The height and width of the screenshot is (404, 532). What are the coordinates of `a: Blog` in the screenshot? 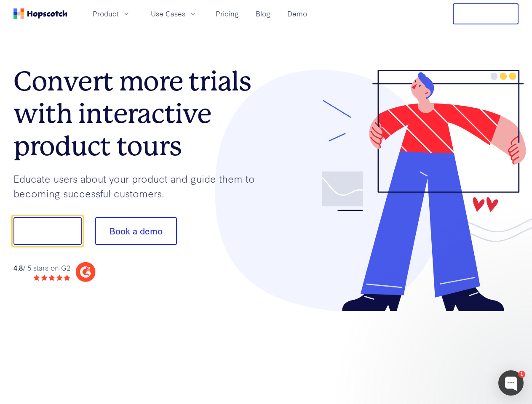 It's located at (263, 14).